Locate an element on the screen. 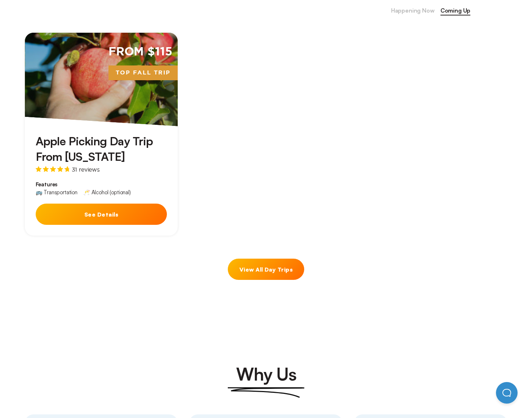 The width and height of the screenshot is (532, 418). a: View All Day Trips is located at coordinates (266, 269).